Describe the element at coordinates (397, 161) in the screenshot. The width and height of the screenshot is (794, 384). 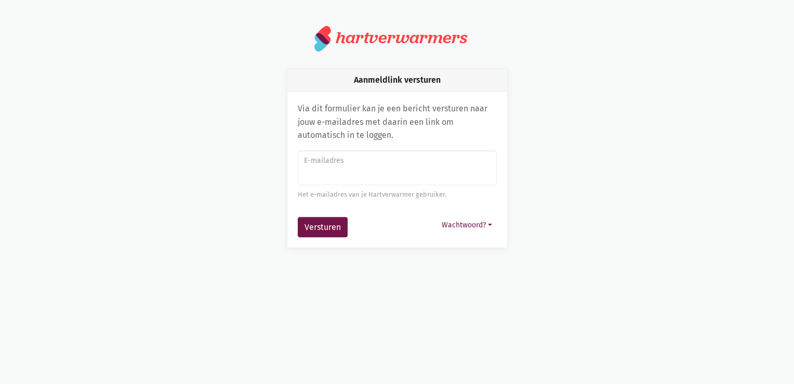
I see `label: E-mailadres` at that location.